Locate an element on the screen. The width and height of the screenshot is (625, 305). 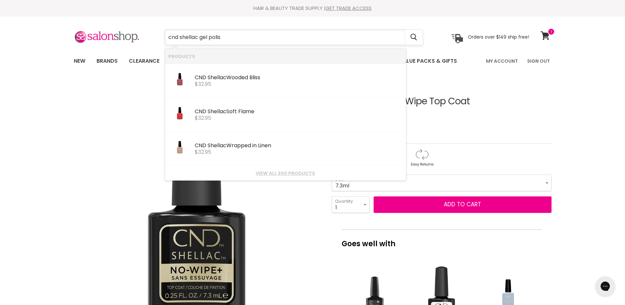
div: Wooded Bliss is located at coordinates (299, 78).